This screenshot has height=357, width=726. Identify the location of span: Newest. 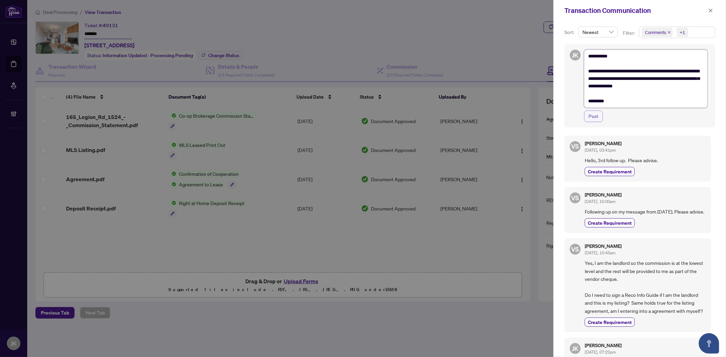
(597, 32).